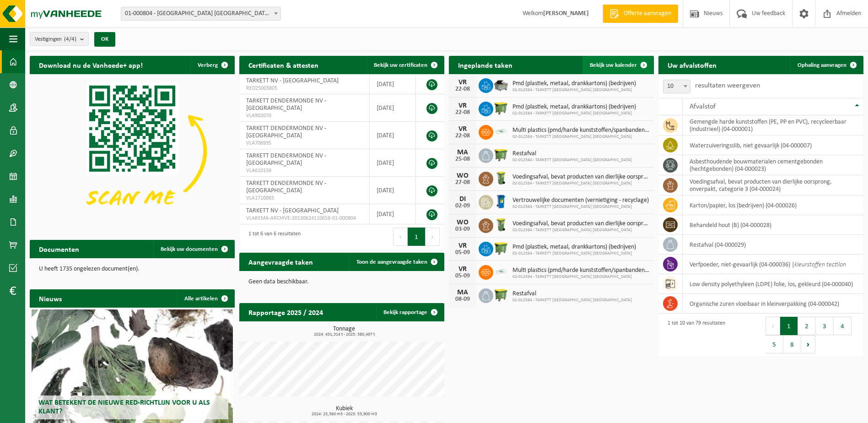 The image size is (868, 423). I want to click on span: Pmd (plastiek, metaal, drankkartons) (bedrijven), so click(575, 84).